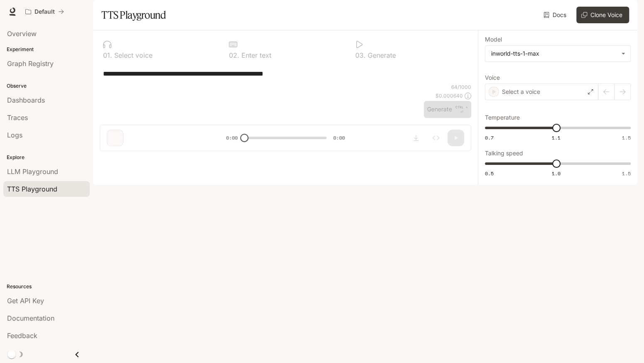 The height and width of the screenshot is (363, 644). I want to click on p: Voice, so click(492, 78).